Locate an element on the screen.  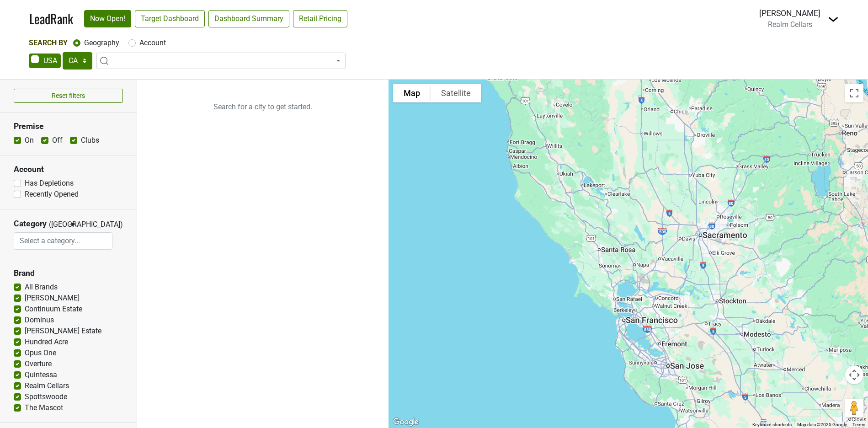
h3: Category is located at coordinates (30, 224).